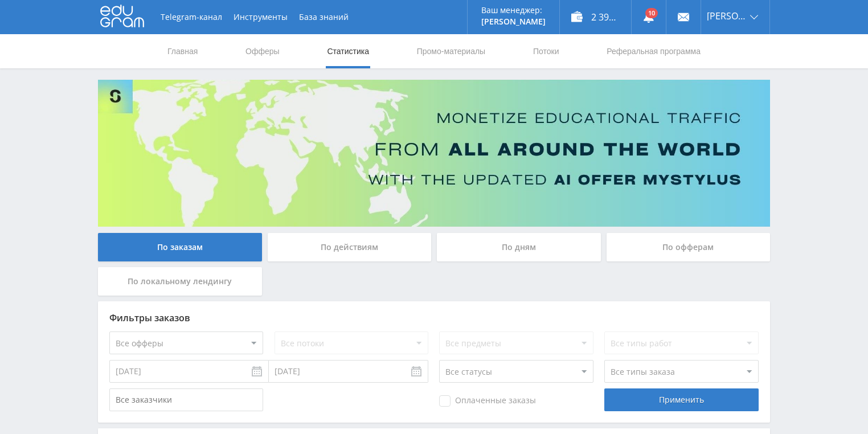  What do you see at coordinates (186, 400) in the screenshot?
I see `input: Все заказчики` at bounding box center [186, 400].